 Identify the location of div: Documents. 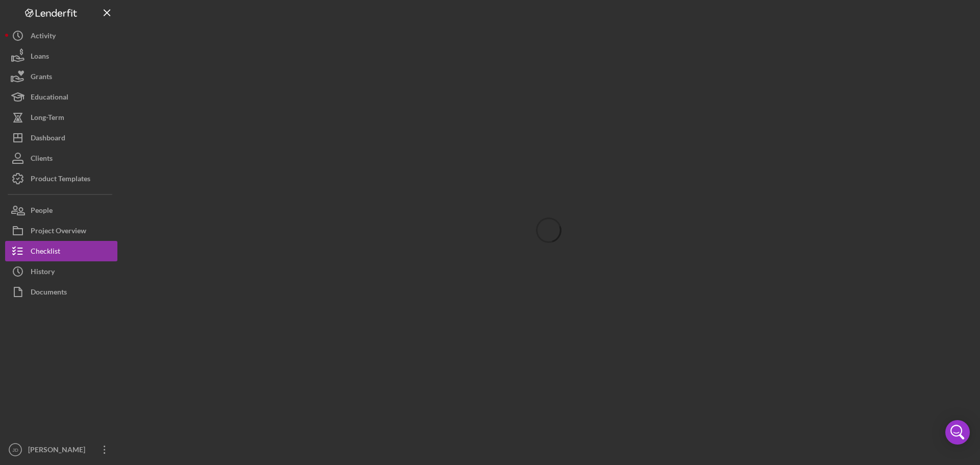
(49, 293).